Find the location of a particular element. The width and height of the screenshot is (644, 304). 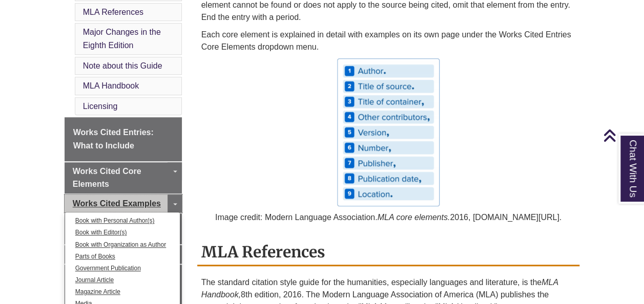

a: Parts of Books is located at coordinates (123, 257).